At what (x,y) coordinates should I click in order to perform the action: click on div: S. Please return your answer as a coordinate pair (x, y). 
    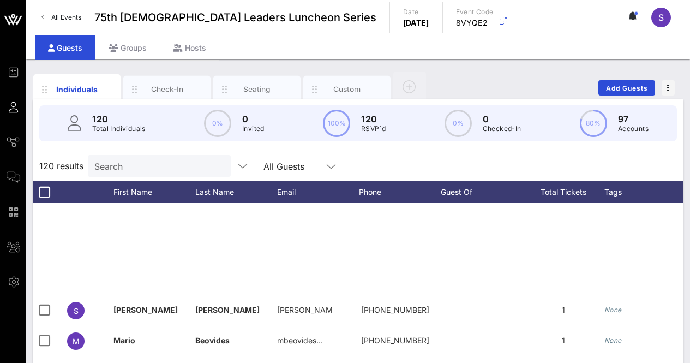
    Looking at the image, I should click on (662, 17).